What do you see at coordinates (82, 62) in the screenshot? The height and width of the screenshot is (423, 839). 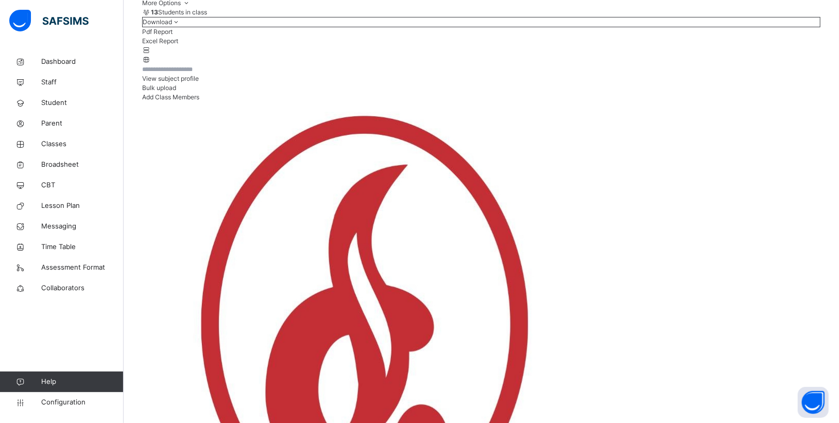 I see `span: Dashboard` at bounding box center [82, 62].